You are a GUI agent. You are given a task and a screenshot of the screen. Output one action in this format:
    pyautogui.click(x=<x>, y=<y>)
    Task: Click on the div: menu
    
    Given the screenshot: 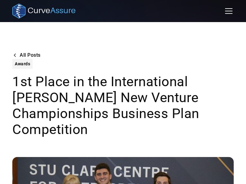 What is the action you would take?
    pyautogui.click(x=227, y=11)
    